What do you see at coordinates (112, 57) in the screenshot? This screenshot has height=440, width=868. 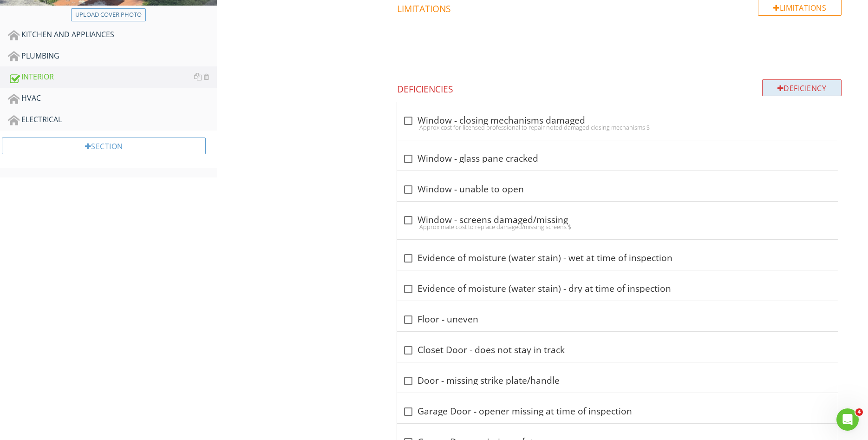 I see `div: PLUMBING` at bounding box center [112, 57].